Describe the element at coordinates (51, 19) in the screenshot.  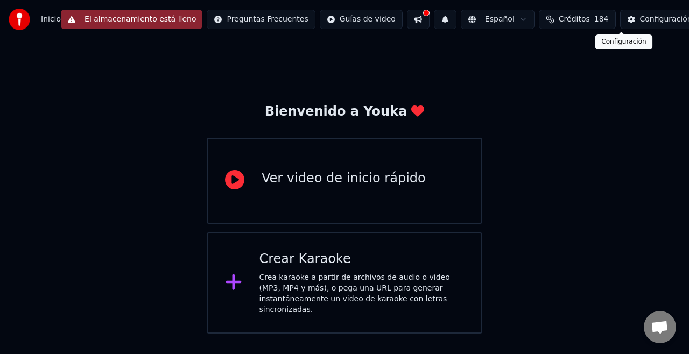
I see `span: Inicio` at that location.